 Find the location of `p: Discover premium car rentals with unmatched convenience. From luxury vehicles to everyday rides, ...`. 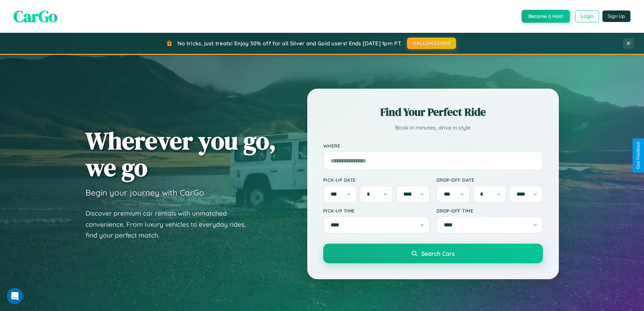

p: Discover premium car rentals with unmatched convenience. From luxury vehicles to everyday rides, ... is located at coordinates (170, 224).